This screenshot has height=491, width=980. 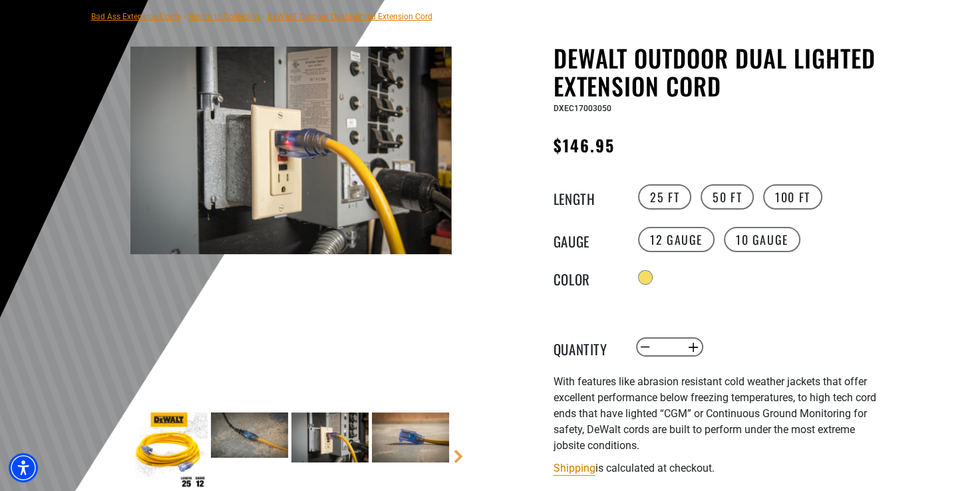 What do you see at coordinates (587, 197) in the screenshot?
I see `legend: Length` at bounding box center [587, 197].